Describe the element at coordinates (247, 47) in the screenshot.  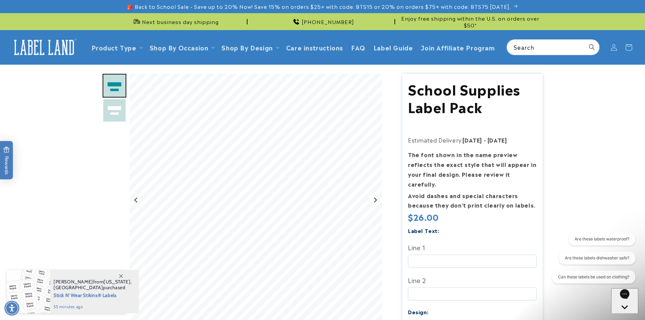
I see `a: Shop By Design` at that location.